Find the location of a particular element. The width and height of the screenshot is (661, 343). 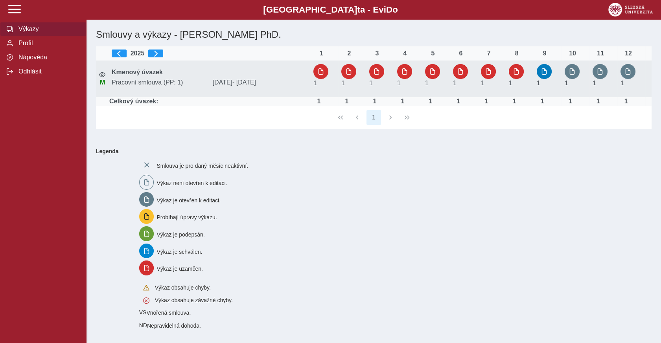

span: Smlouva je pro daný měsíc neaktivní. is located at coordinates (202, 166).